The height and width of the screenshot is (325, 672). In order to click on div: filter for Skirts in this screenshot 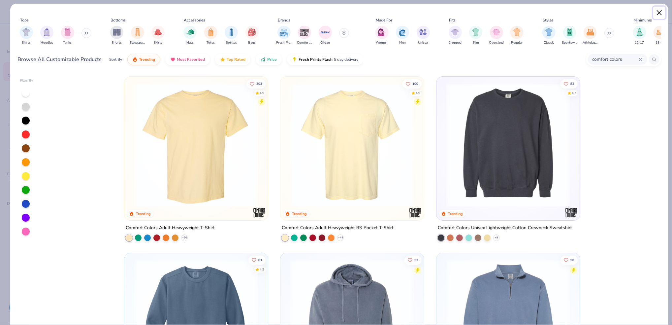, I will do `click(158, 35)`.